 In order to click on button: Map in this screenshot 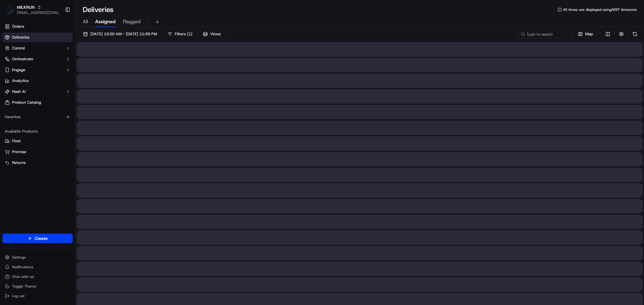, I will do `click(586, 34)`.